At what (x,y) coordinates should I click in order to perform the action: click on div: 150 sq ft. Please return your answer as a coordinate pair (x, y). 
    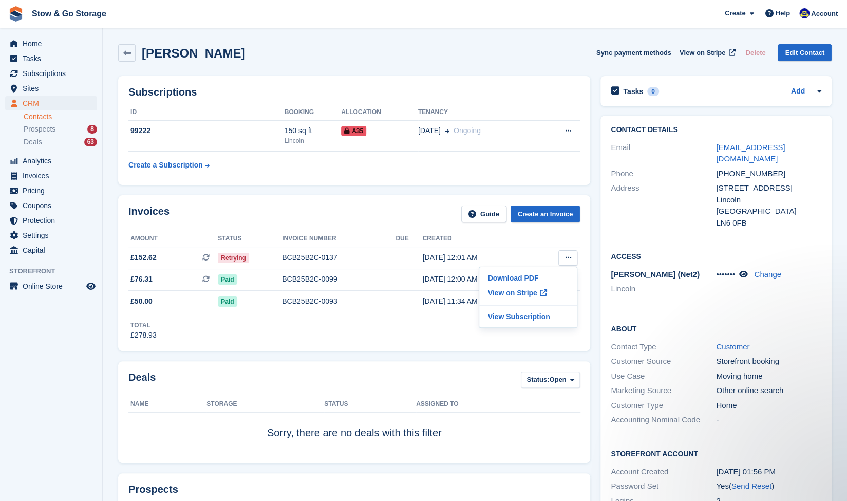
    Looking at the image, I should click on (313, 130).